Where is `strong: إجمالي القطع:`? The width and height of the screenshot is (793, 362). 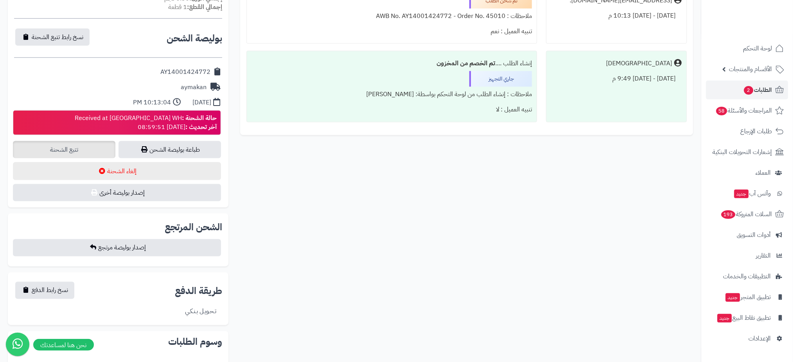 strong: إجمالي القطع: is located at coordinates (205, 7).